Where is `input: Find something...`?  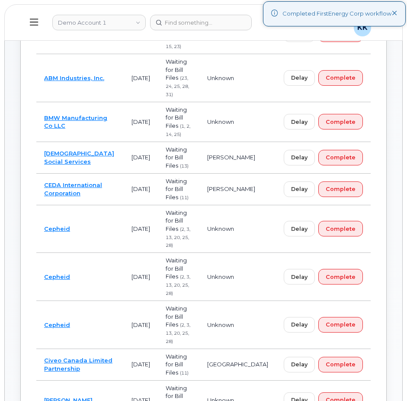 input: Find something... is located at coordinates (201, 22).